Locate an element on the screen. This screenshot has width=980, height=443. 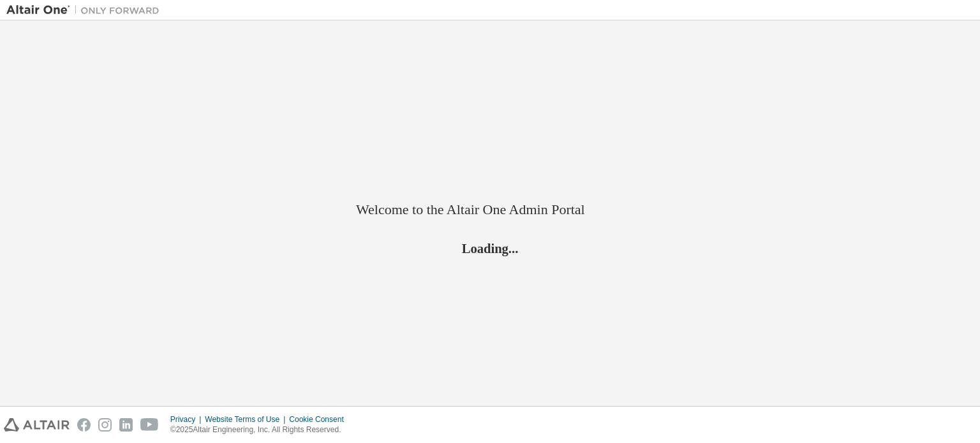
h2: Loading... is located at coordinates (490, 248).